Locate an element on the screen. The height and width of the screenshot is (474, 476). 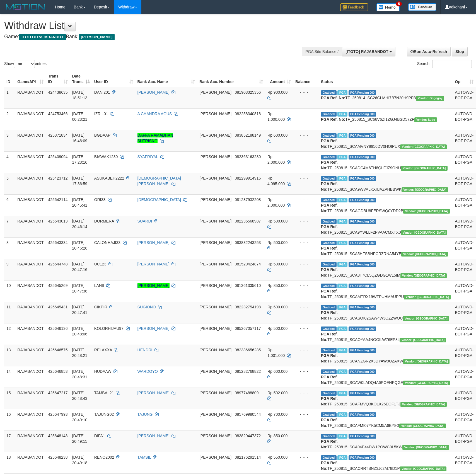
span: Copy 081529424874 to clipboard is located at coordinates (248, 264).